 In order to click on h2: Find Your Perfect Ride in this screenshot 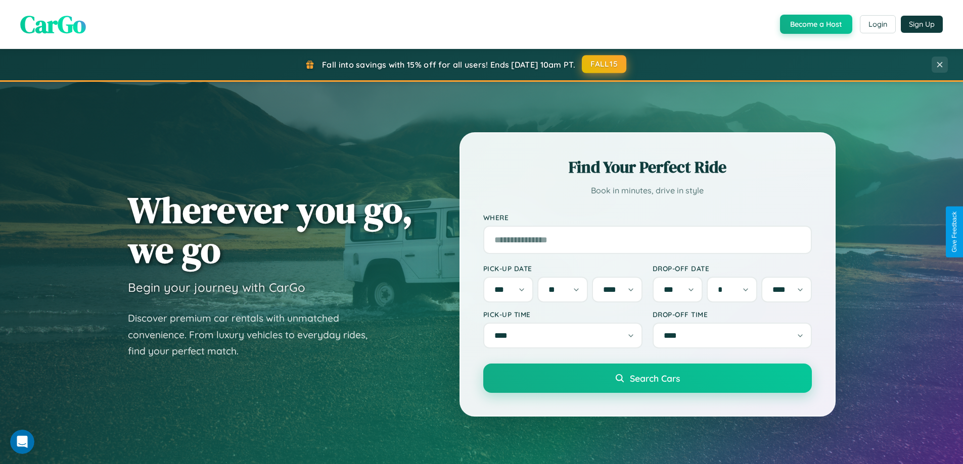, I will do `click(647, 167)`.